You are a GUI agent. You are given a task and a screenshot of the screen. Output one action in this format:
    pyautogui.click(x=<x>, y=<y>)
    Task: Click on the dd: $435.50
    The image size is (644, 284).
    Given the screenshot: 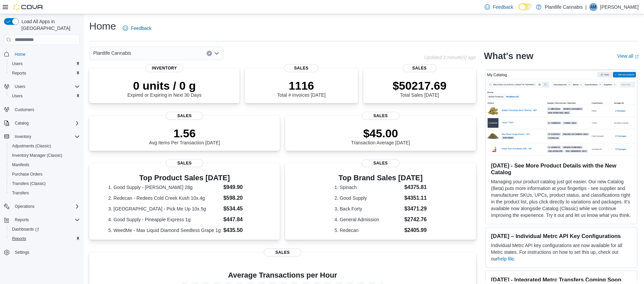 What is the action you would take?
    pyautogui.click(x=242, y=230)
    